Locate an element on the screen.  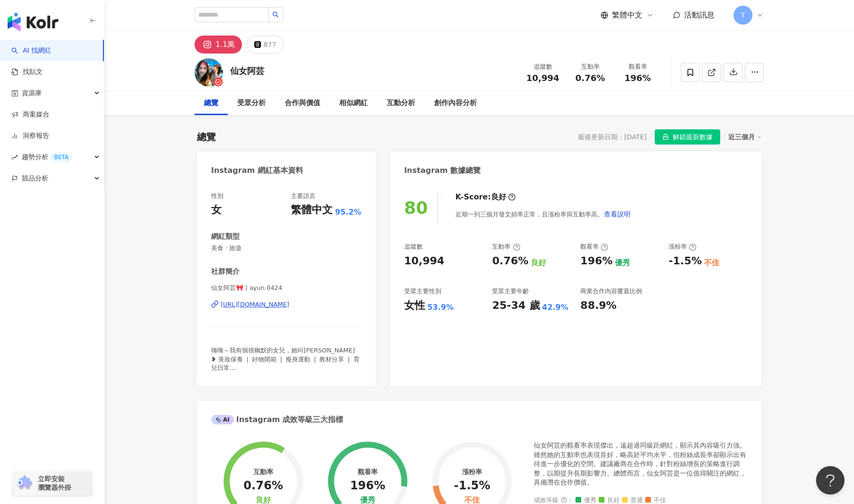
div: Instagram 成效等級三大指標 is located at coordinates (277, 420).